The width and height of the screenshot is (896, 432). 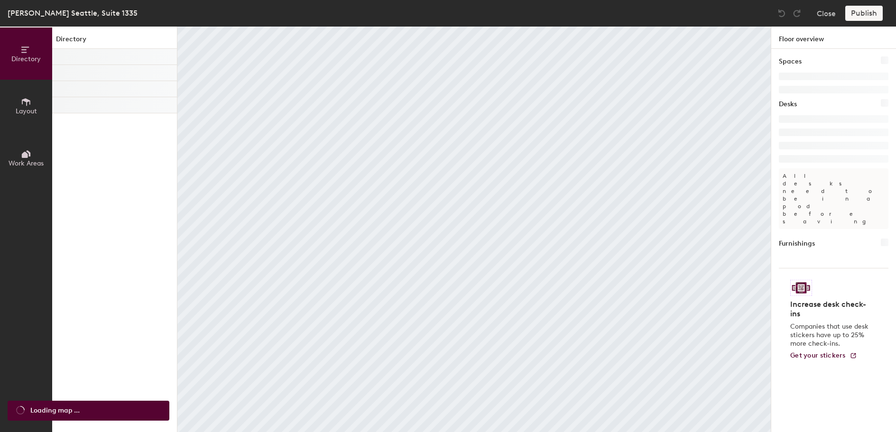 I want to click on h1: Directory, so click(x=114, y=41).